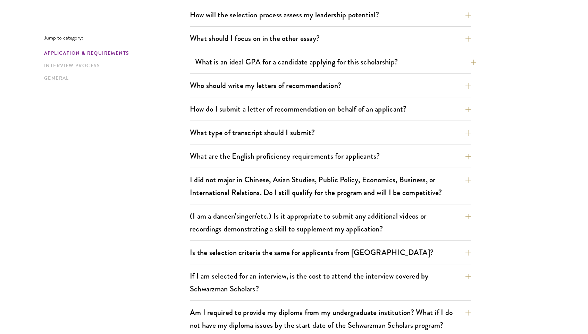 The height and width of the screenshot is (334, 588). What do you see at coordinates (330, 186) in the screenshot?
I see `button: I did not major in Chinese, Asian Studies, Public Policy, Economics, Business, or International R...` at bounding box center [330, 186].